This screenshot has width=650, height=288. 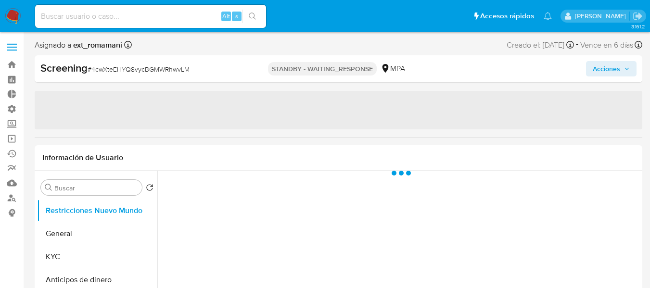 I want to click on span: Acciones, so click(x=606, y=69).